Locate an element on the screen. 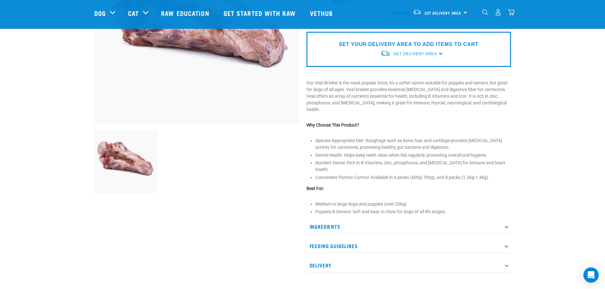  p: Delivery is located at coordinates (408, 265).